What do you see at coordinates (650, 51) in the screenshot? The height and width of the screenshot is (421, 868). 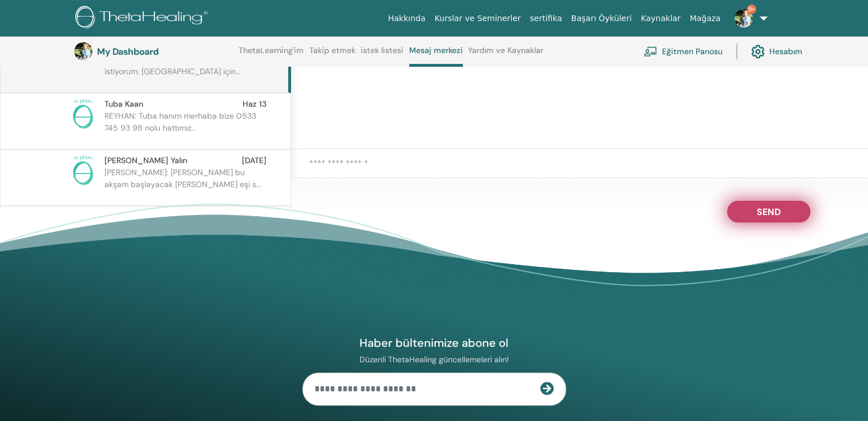 I see `img: chalkboard-teacher.svg` at bounding box center [650, 51].